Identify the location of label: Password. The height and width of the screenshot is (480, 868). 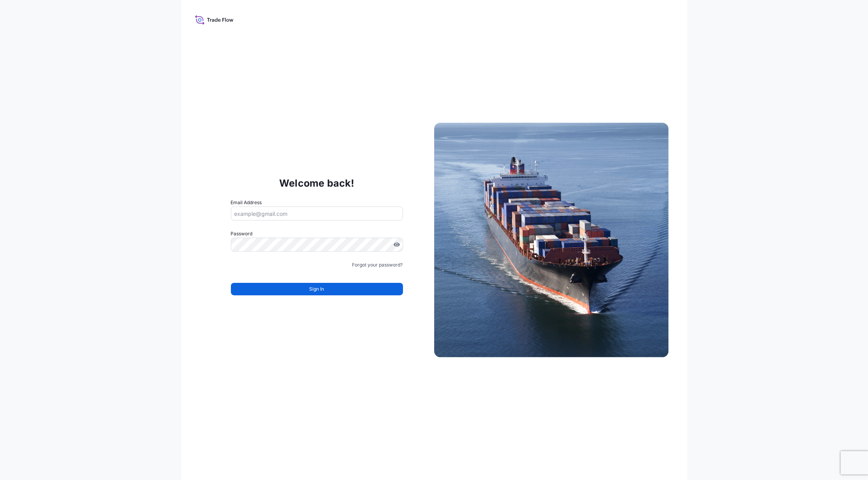
(317, 234).